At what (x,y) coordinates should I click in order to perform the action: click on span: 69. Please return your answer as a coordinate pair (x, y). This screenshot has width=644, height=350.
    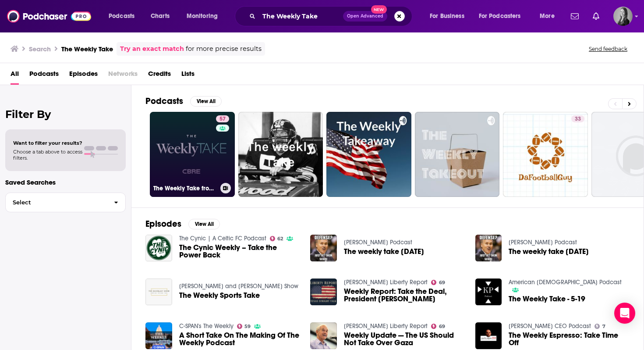
    Looking at the image, I should click on (442, 282).